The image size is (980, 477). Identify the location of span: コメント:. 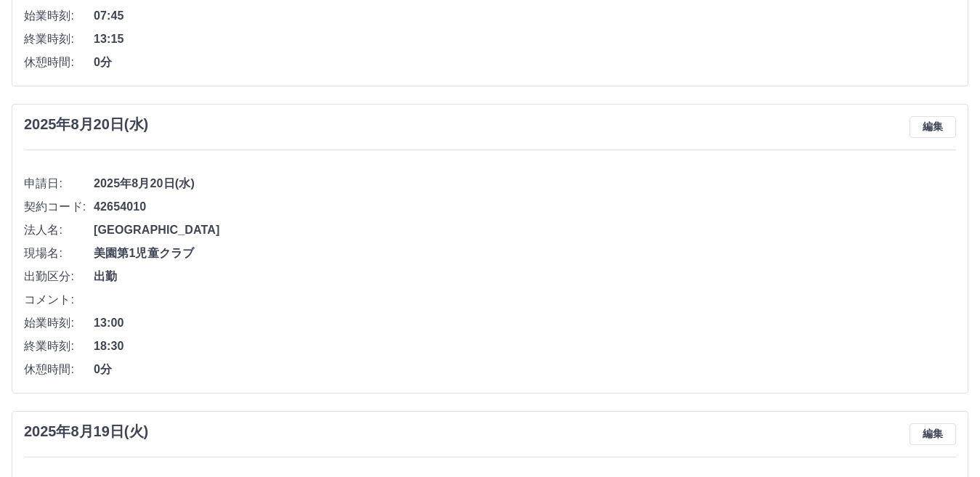
(59, 300).